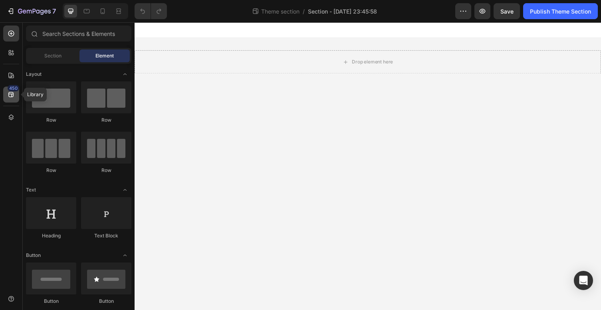 This screenshot has height=310, width=601. Describe the element at coordinates (560, 11) in the screenshot. I see `div: Publish Theme Section` at that location.